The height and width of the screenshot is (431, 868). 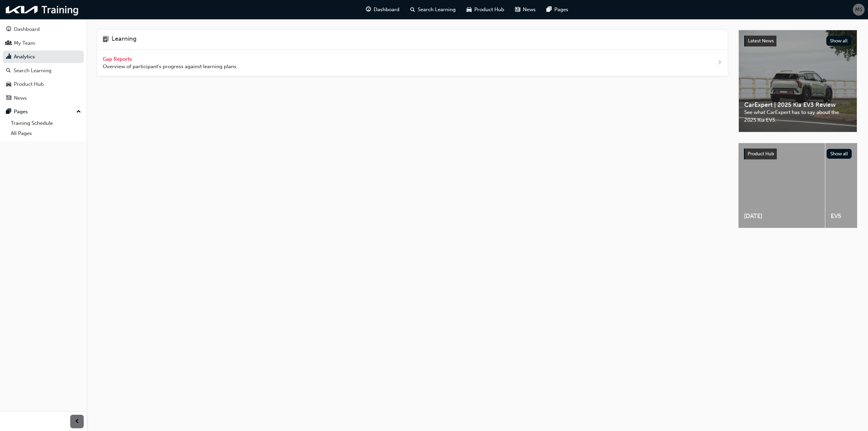 What do you see at coordinates (43, 57) in the screenshot?
I see `a: Analytics` at bounding box center [43, 57].